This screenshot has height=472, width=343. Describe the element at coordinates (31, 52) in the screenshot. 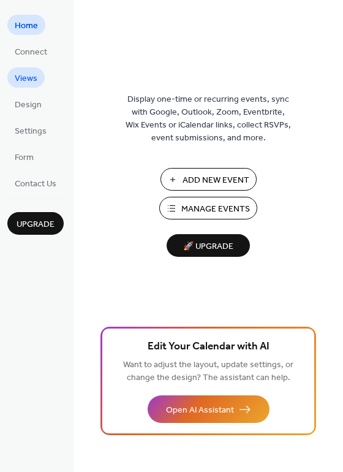

I see `span: Connect` at that location.